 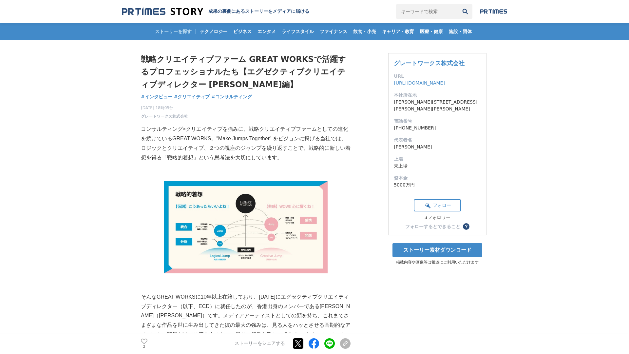 I want to click on dt: 本社所在地, so click(x=437, y=95).